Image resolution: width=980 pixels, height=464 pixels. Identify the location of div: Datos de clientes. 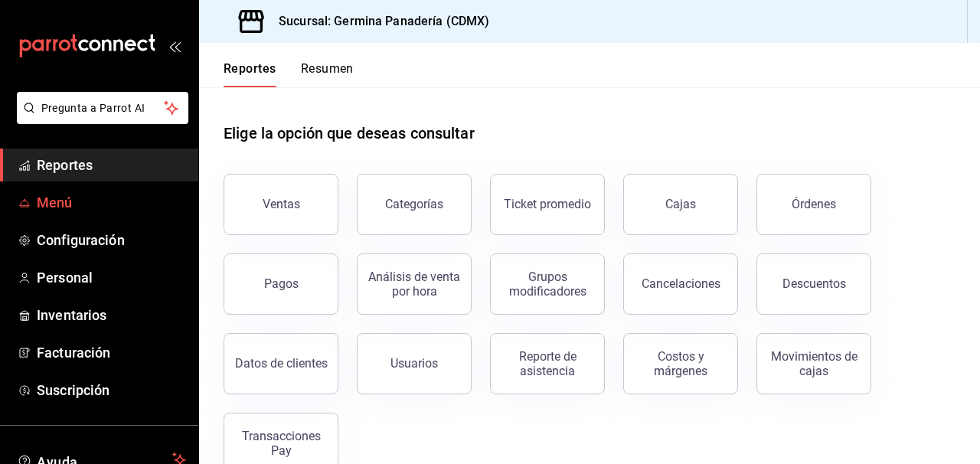
(281, 363).